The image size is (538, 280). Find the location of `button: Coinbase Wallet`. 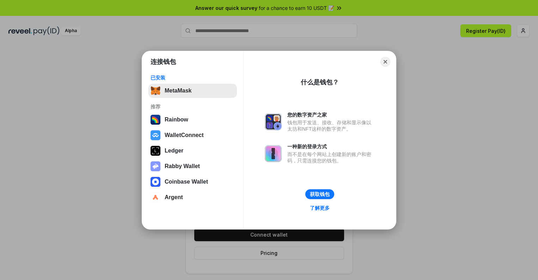

button: Coinbase Wallet is located at coordinates (193, 182).